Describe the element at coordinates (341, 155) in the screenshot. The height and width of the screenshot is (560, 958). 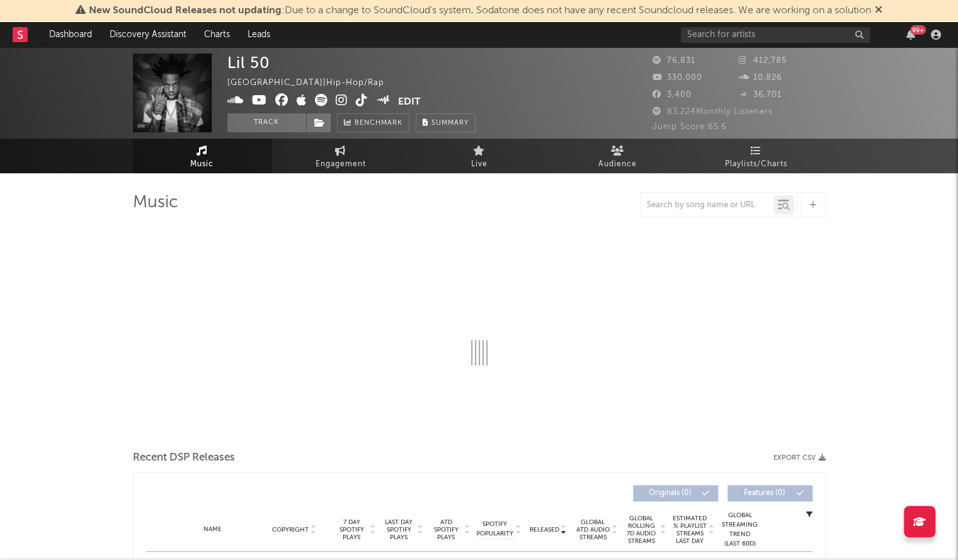
I see `a: Engagement` at that location.